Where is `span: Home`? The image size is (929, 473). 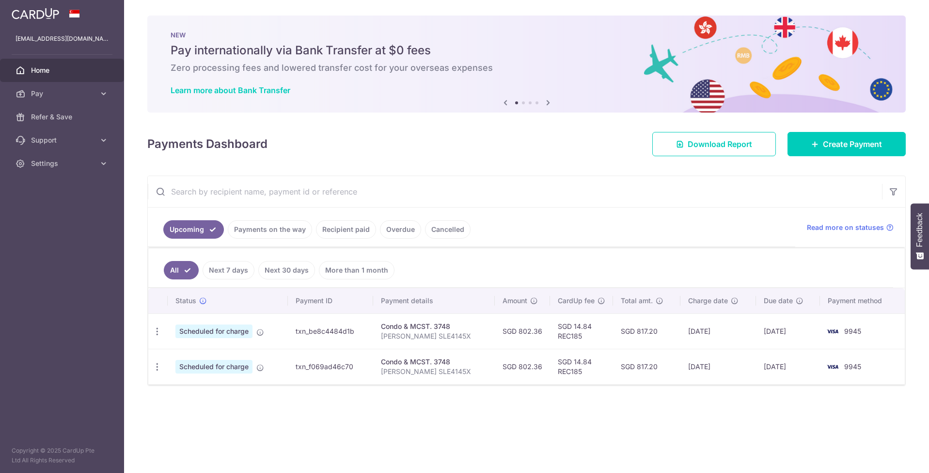
span: Home is located at coordinates (63, 70).